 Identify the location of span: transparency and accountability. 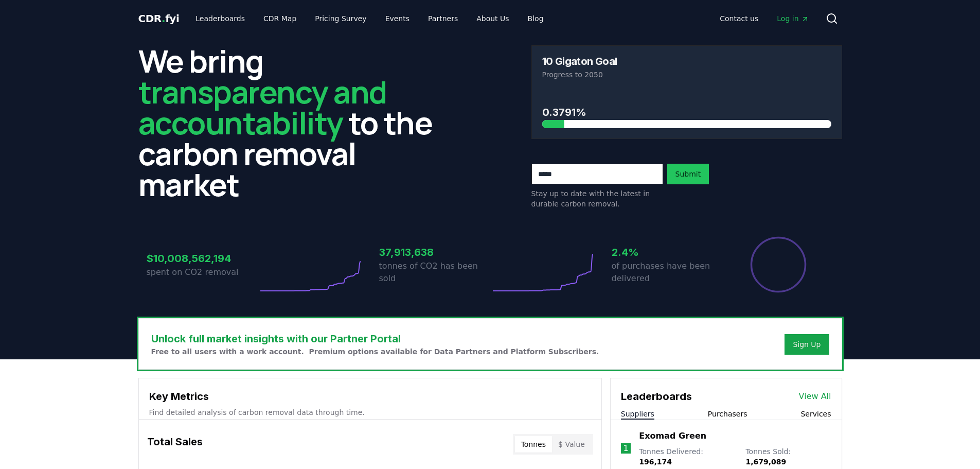
(262, 107).